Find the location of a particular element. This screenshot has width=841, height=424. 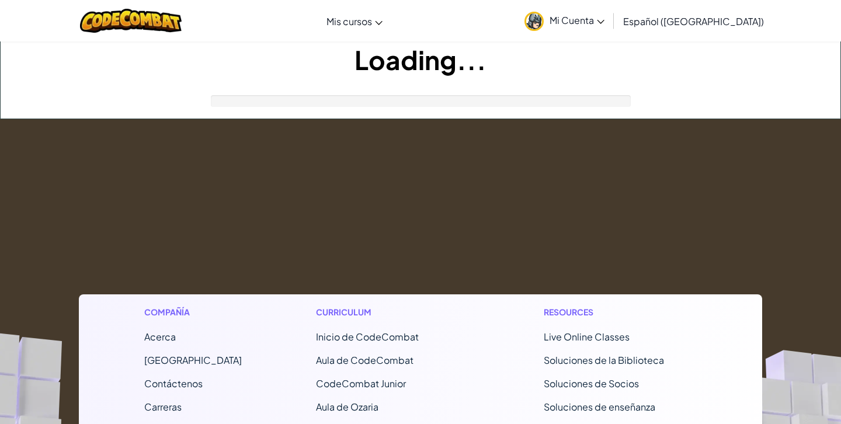

a: Mis cursos is located at coordinates (355, 21).